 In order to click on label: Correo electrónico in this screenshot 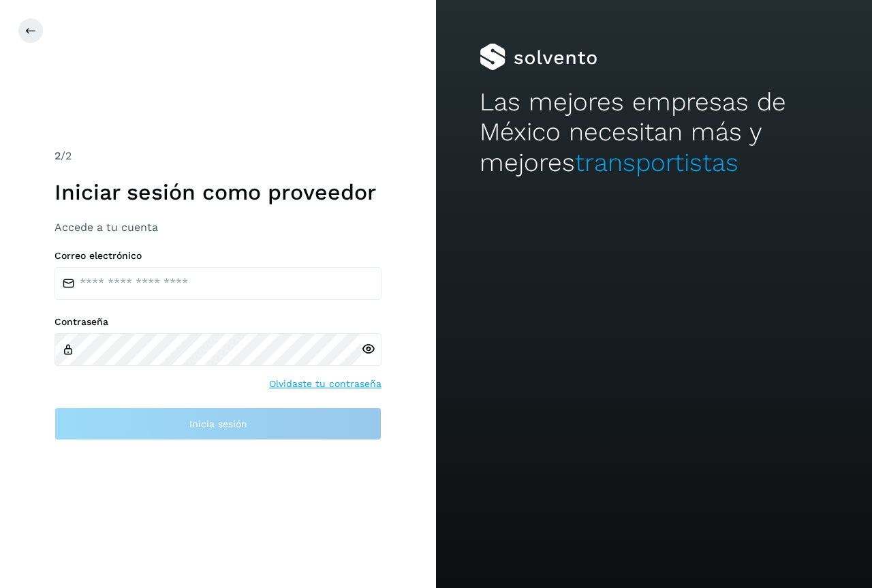, I will do `click(218, 255)`.